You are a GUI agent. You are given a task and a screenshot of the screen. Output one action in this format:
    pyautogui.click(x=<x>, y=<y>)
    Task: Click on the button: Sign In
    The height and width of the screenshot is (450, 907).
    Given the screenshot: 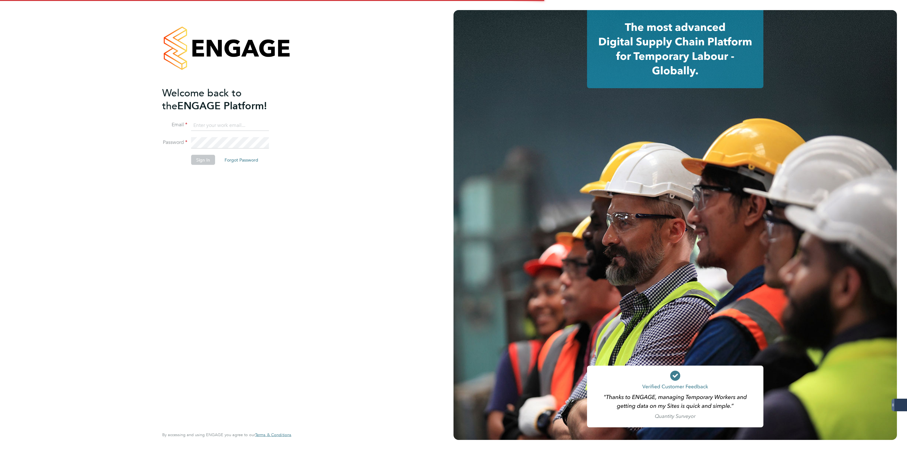 What is the action you would take?
    pyautogui.click(x=203, y=160)
    